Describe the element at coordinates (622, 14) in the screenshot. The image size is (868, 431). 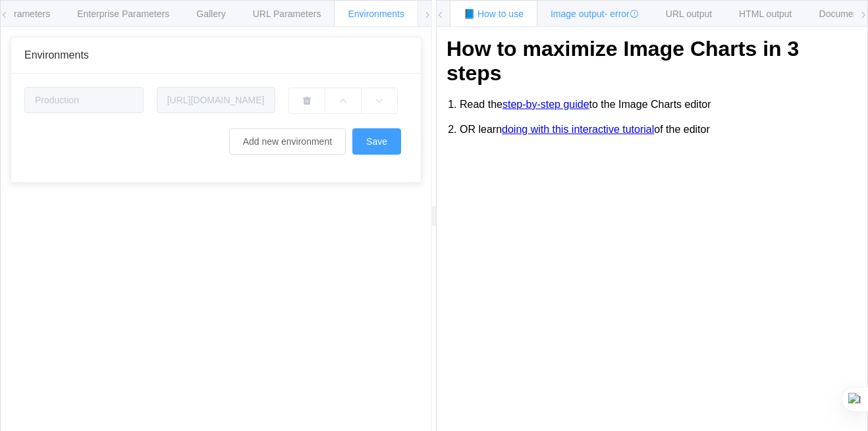
I see `span: - error` at that location.